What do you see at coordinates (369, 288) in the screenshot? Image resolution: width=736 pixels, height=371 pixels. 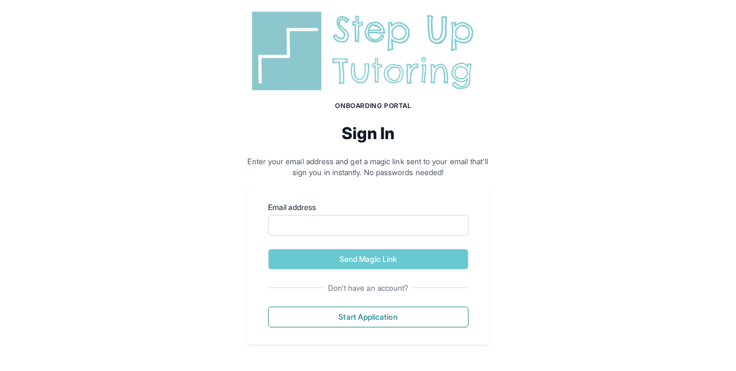 I see `span: Don't have an account?` at bounding box center [369, 288].